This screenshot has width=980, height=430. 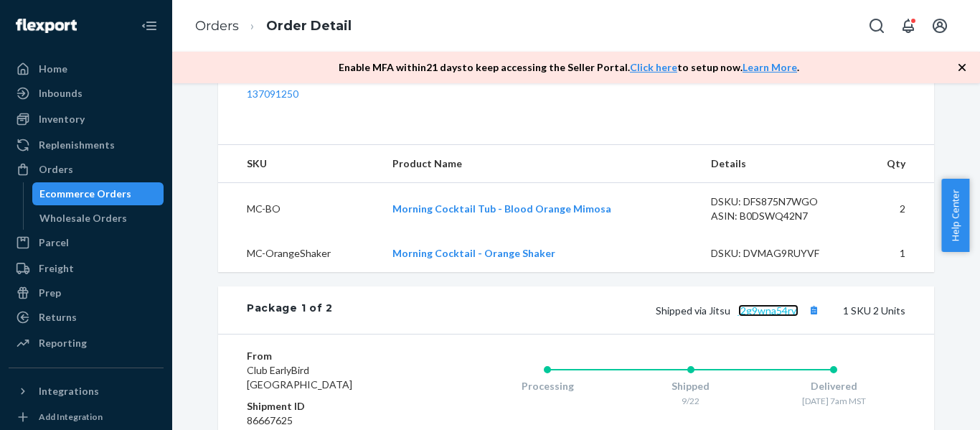 What do you see at coordinates (569, 67) in the screenshot?
I see `p: Enable MFA within 21 days to keep accessing the Seller Portal. to setup now. .` at bounding box center [569, 67].